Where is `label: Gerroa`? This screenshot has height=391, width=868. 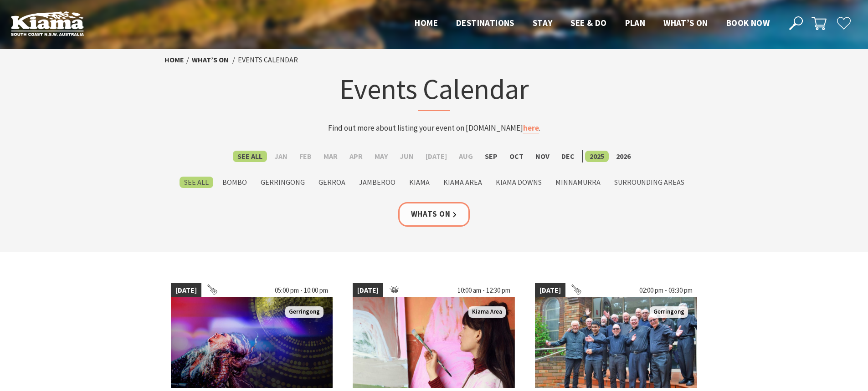 label: Gerroa is located at coordinates (332, 182).